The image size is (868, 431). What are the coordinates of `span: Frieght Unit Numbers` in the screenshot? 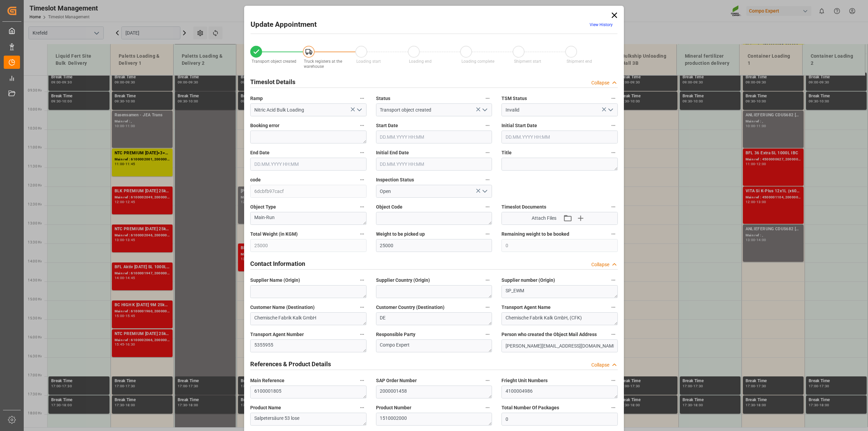 It's located at (525, 380).